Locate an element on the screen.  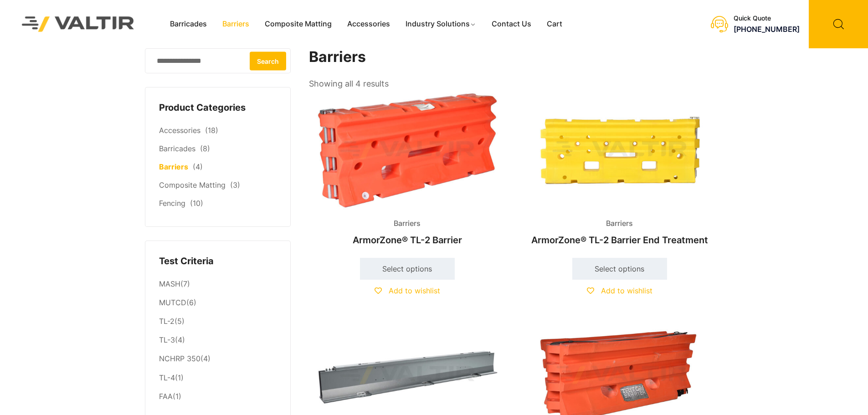
a: Select options for “ArmorZone® TL-2 Barrier End Treatment” is located at coordinates (620, 269).